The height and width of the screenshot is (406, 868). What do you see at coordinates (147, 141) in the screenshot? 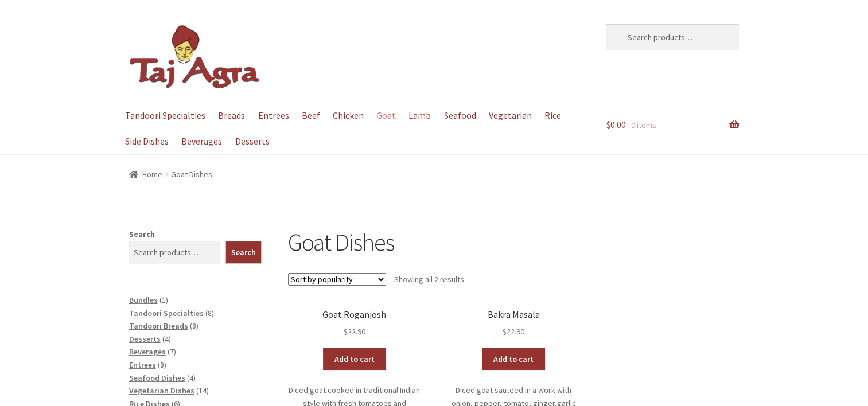
I see `a: Side Dishes` at bounding box center [147, 141].